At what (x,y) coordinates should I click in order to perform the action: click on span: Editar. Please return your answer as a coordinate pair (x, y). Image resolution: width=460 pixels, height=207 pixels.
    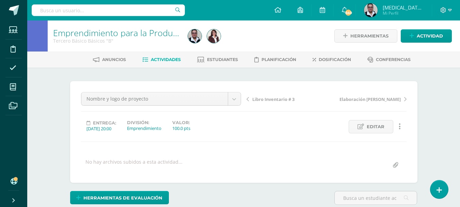
    Looking at the image, I should click on (376, 126).